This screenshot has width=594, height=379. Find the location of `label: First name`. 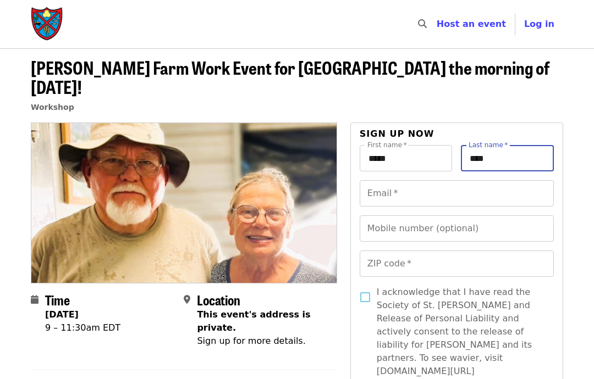

label: First name is located at coordinates (387, 145).